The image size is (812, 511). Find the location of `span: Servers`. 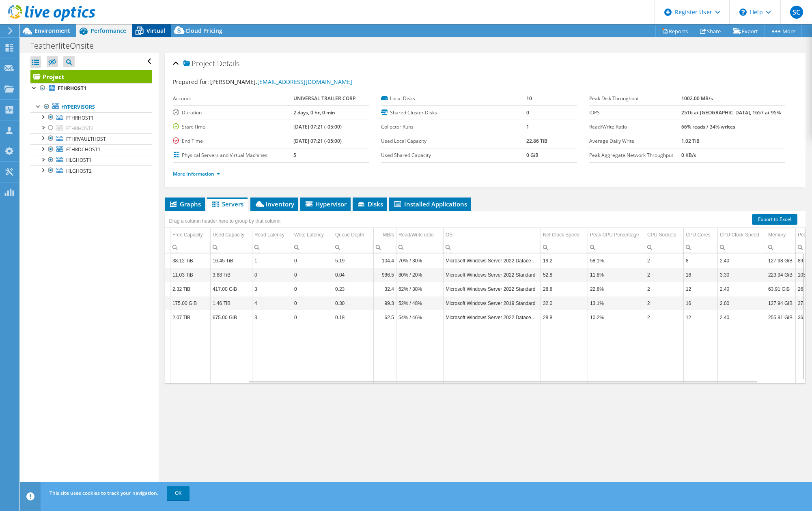

span: Servers is located at coordinates (227, 204).